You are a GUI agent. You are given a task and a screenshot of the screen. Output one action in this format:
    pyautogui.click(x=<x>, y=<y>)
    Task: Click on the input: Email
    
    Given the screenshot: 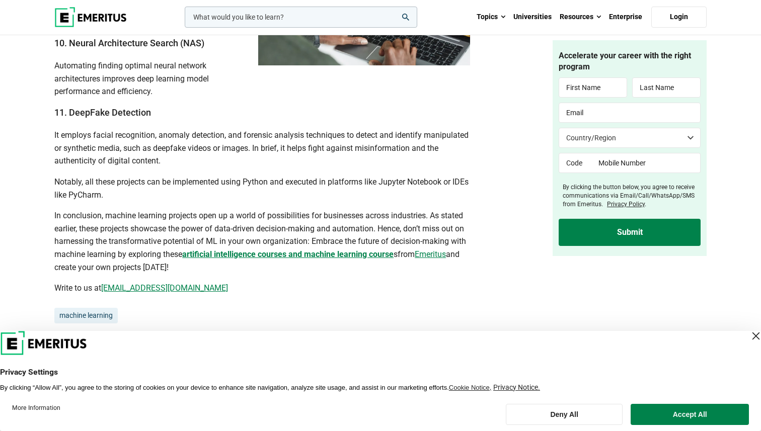 What is the action you would take?
    pyautogui.click(x=629, y=113)
    